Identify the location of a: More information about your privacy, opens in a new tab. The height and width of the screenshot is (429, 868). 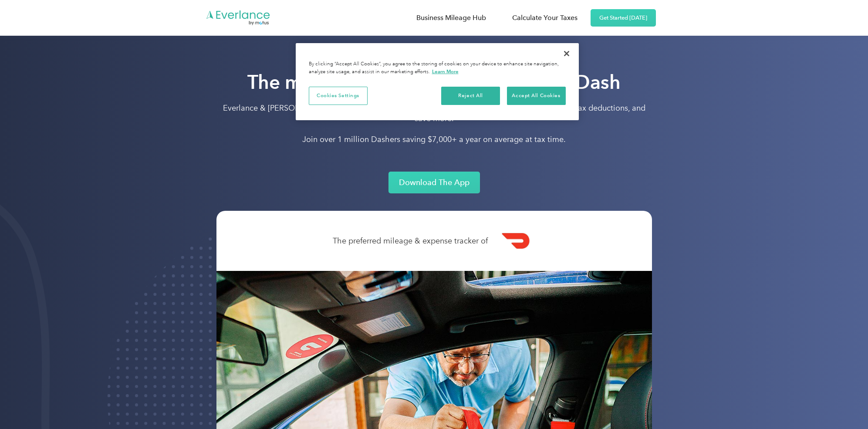
(445, 71).